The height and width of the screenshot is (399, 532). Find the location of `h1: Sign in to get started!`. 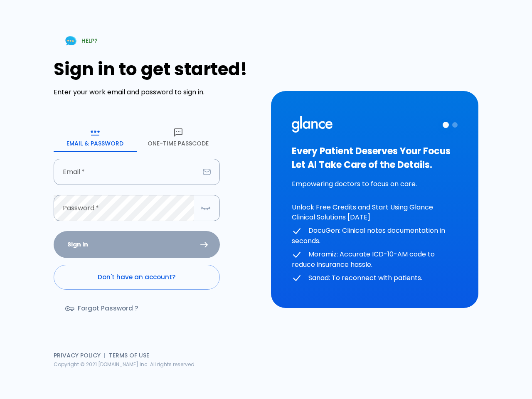

h1: Sign in to get started! is located at coordinates (157, 69).